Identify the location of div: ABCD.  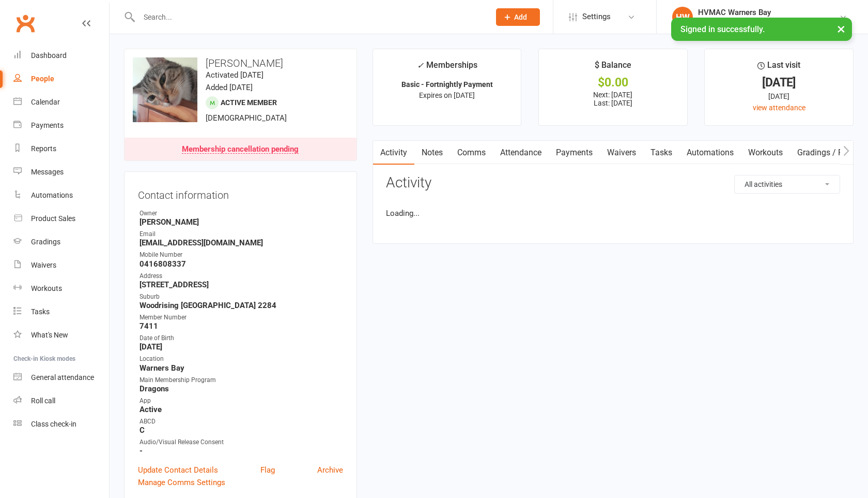
(241, 421).